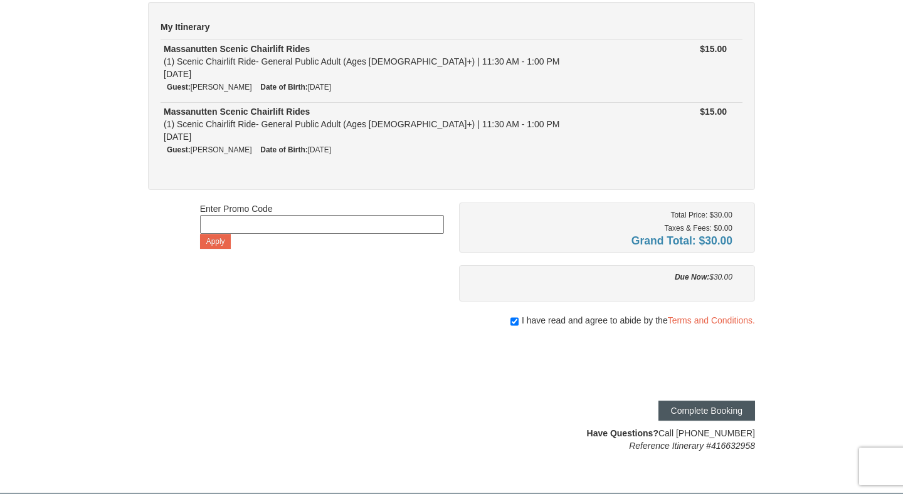 The width and height of the screenshot is (903, 494). What do you see at coordinates (322, 226) in the screenshot?
I see `div: Enter Promo Code` at bounding box center [322, 226].